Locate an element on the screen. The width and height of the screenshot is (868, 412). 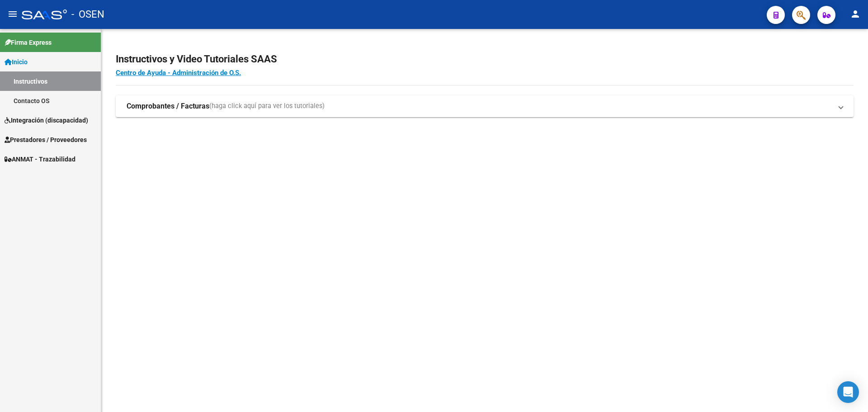
span: (haga click aquí para ver los tutoriales) is located at coordinates (267, 106).